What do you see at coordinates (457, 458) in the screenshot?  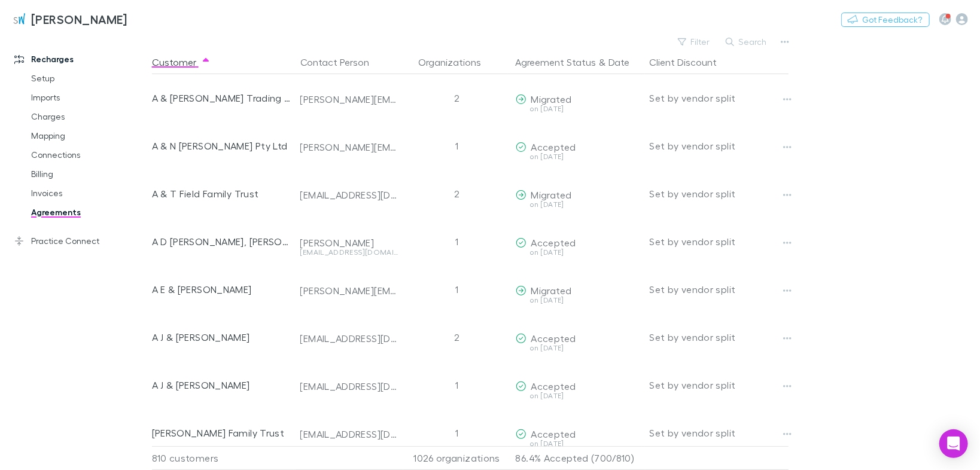 I see `div: 1026 organizations` at bounding box center [457, 458].